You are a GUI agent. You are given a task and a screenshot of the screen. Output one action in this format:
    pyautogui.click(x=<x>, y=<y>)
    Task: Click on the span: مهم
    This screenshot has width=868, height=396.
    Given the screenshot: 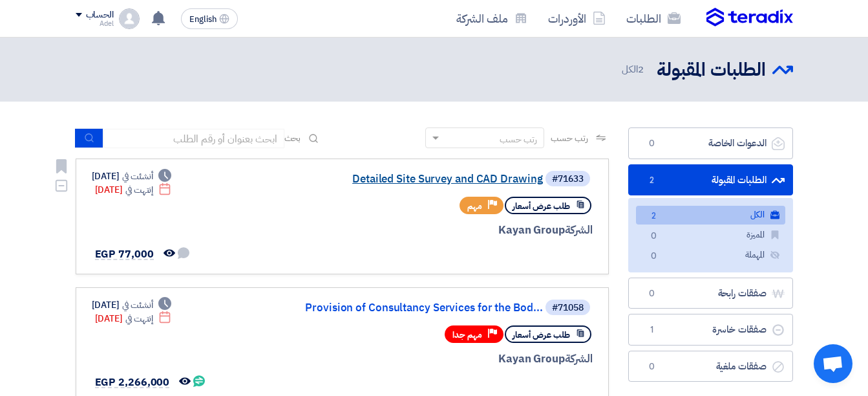 What is the action you would take?
    pyautogui.click(x=475, y=205)
    